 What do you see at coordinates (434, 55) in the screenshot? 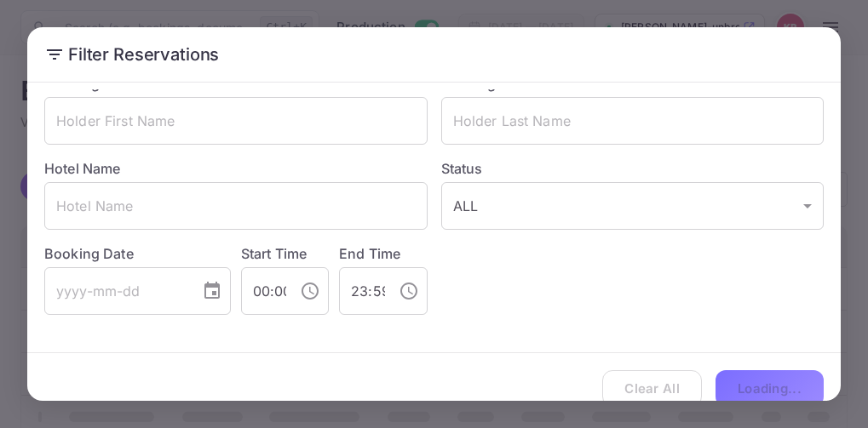
I see `h2: Filter Reservations` at bounding box center [434, 55].